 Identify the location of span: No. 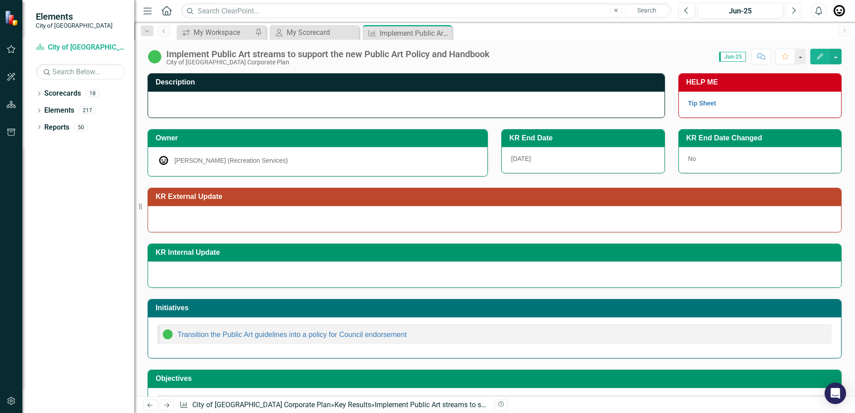
(693, 159).